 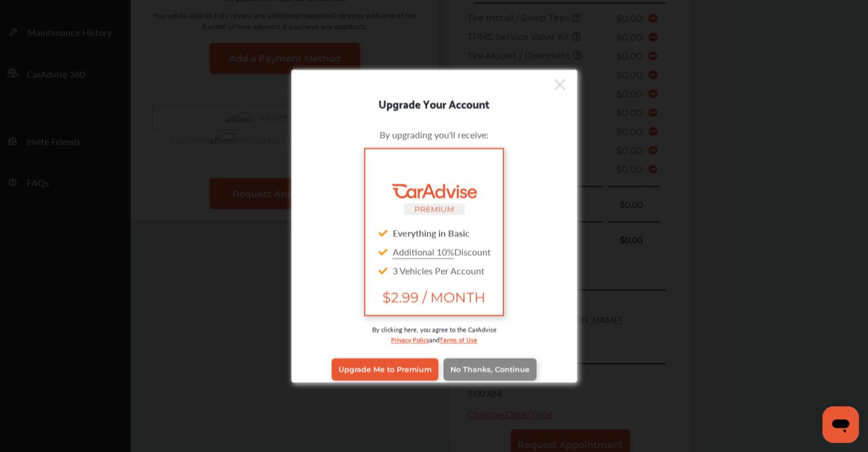 I want to click on a: No Thanks, Continue, so click(x=490, y=369).